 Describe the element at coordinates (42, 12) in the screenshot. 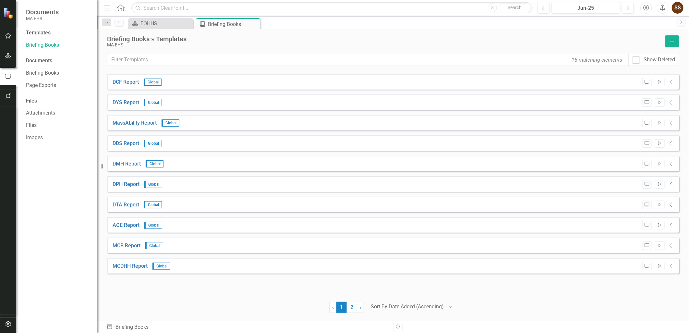

I see `span: Documents` at that location.